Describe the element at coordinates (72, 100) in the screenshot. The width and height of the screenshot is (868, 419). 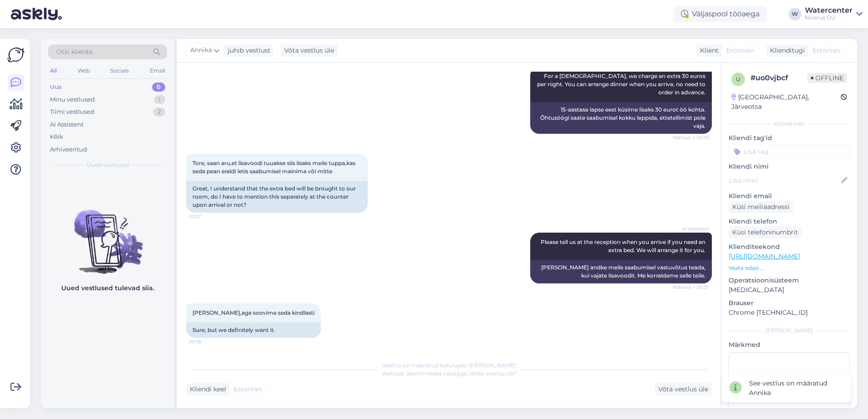
I see `div: Minu vestlused` at that location.